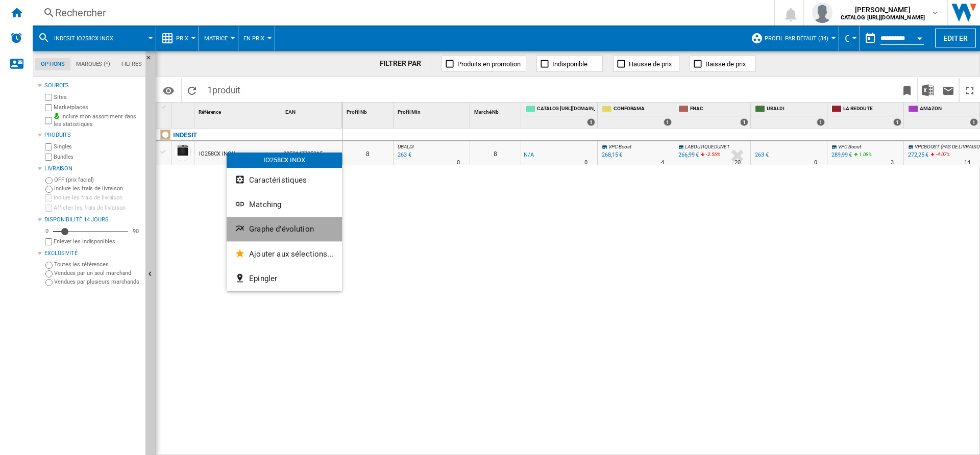 The width and height of the screenshot is (980, 455). What do you see at coordinates (284, 160) in the screenshot?
I see `div: IO258CX INOX` at bounding box center [284, 160].